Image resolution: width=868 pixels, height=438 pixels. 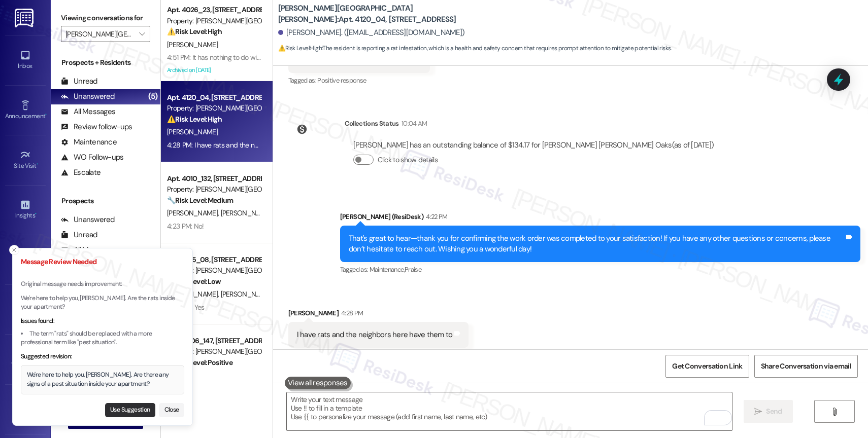 What do you see at coordinates (96, 127) in the screenshot?
I see `div: Review follow-ups` at bounding box center [96, 127].